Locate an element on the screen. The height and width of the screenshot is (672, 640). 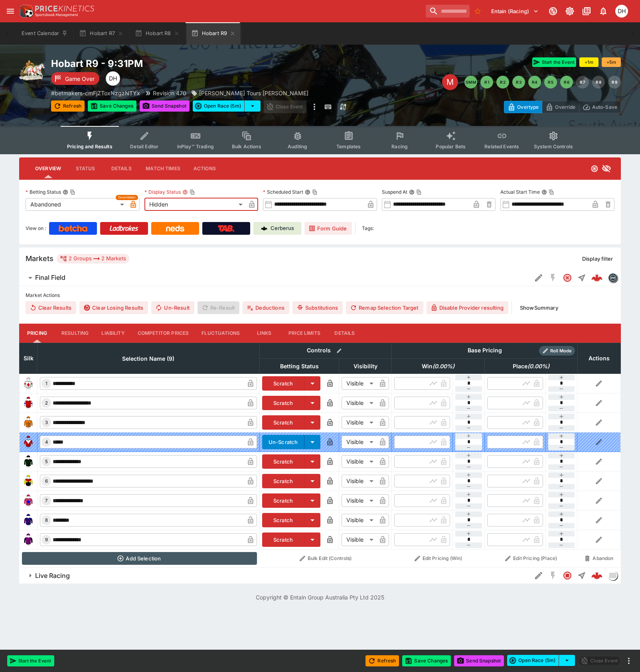
p: Revision 470 is located at coordinates (169, 93).